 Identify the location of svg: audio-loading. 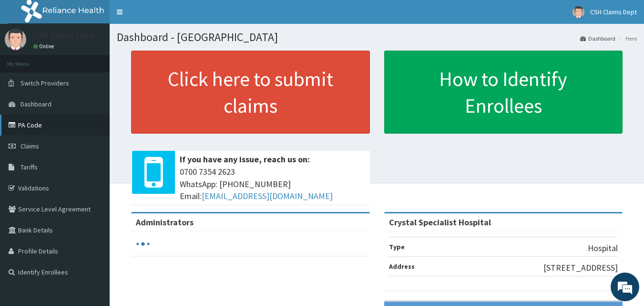
(143, 243).